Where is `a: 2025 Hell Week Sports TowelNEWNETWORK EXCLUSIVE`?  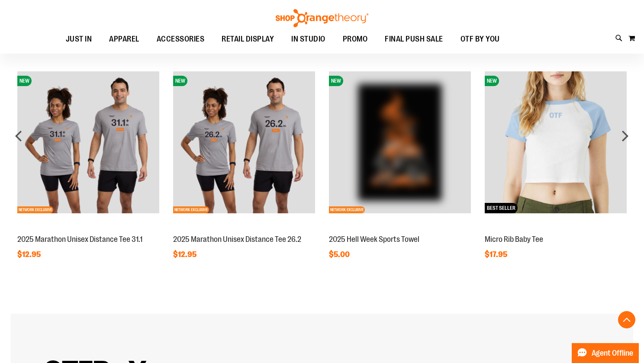
a: 2025 Hell Week Sports TowelNEWNETWORK EXCLUSIVE is located at coordinates (400, 229).